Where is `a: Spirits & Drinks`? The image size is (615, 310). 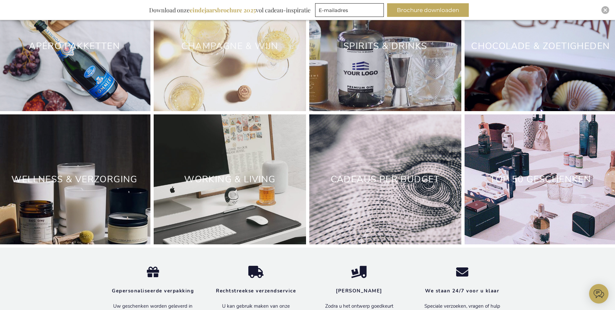 a: Spirits & Drinks is located at coordinates (385, 46).